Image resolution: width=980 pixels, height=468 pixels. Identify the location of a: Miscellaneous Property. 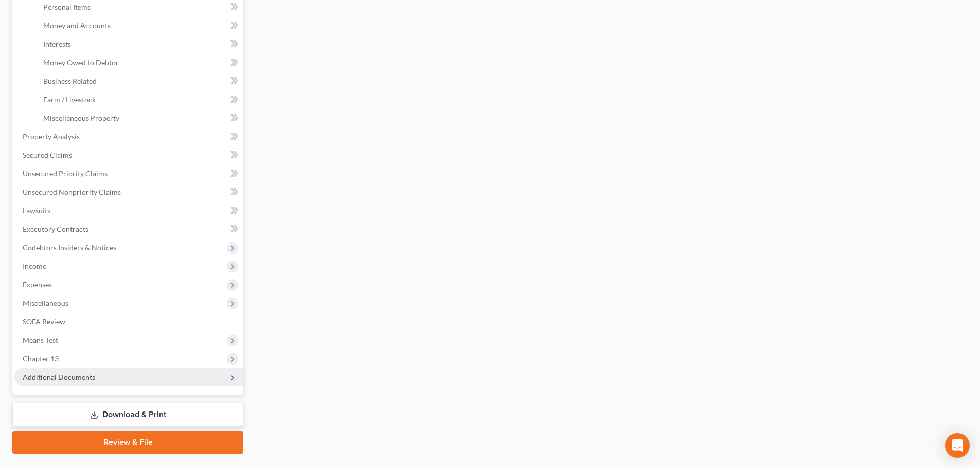
(139, 118).